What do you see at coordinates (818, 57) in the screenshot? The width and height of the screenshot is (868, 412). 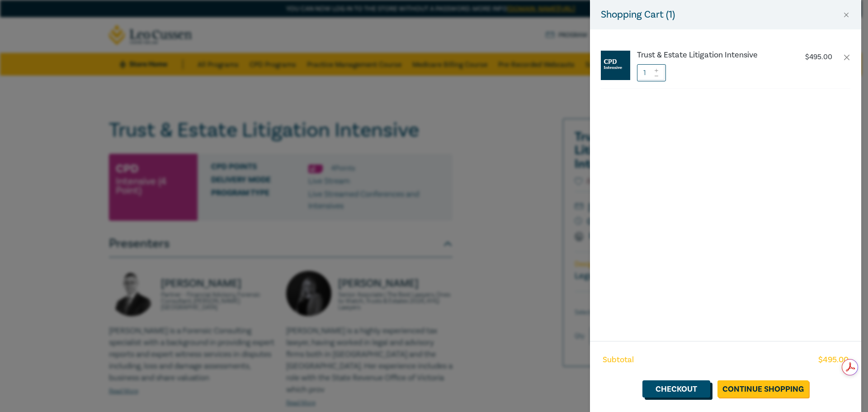 I see `p: $ 495.00` at bounding box center [818, 57].